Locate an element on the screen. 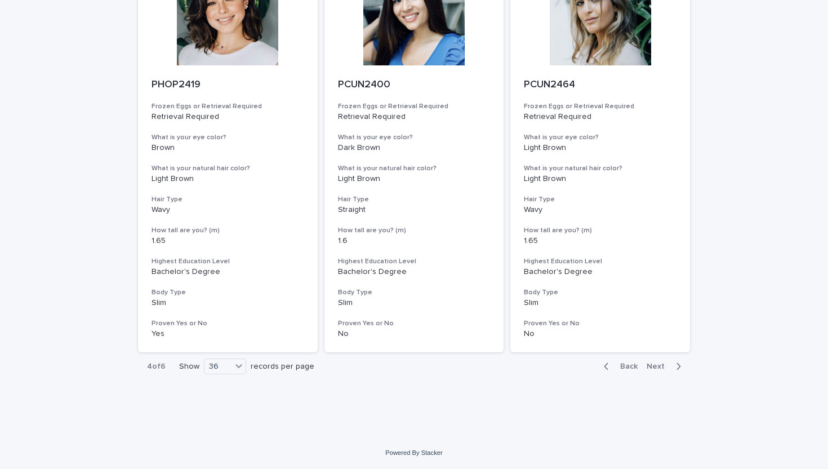 The image size is (828, 469). p: Brown is located at coordinates (228, 148).